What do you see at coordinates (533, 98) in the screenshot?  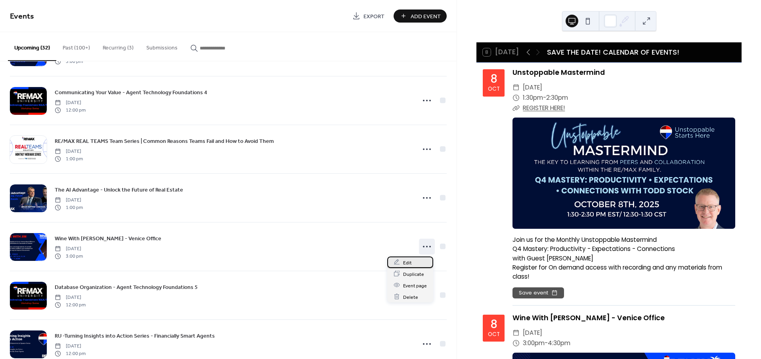 I see `span: 1:30pm` at bounding box center [533, 98].